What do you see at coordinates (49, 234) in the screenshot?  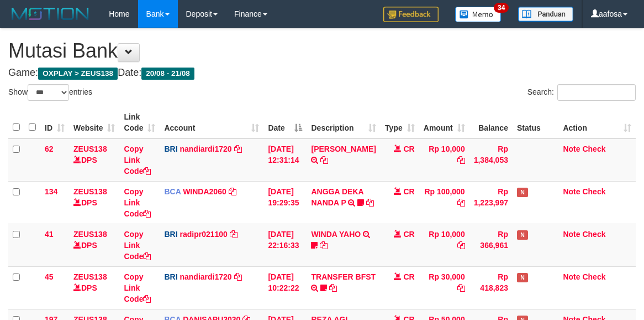 I see `span: 41` at bounding box center [49, 234].